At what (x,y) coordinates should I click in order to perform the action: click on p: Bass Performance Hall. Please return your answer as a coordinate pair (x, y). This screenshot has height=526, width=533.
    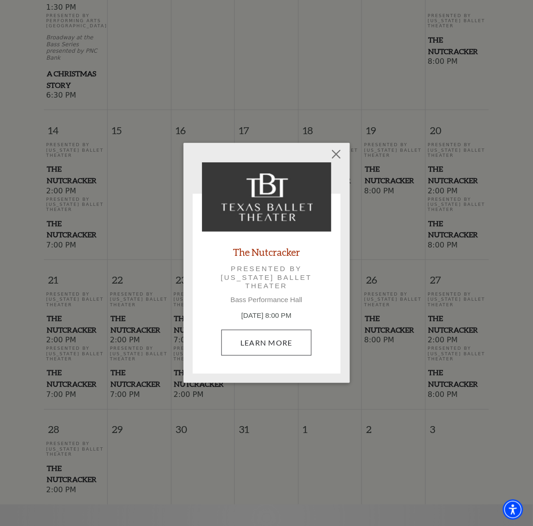
    Looking at the image, I should click on (267, 300).